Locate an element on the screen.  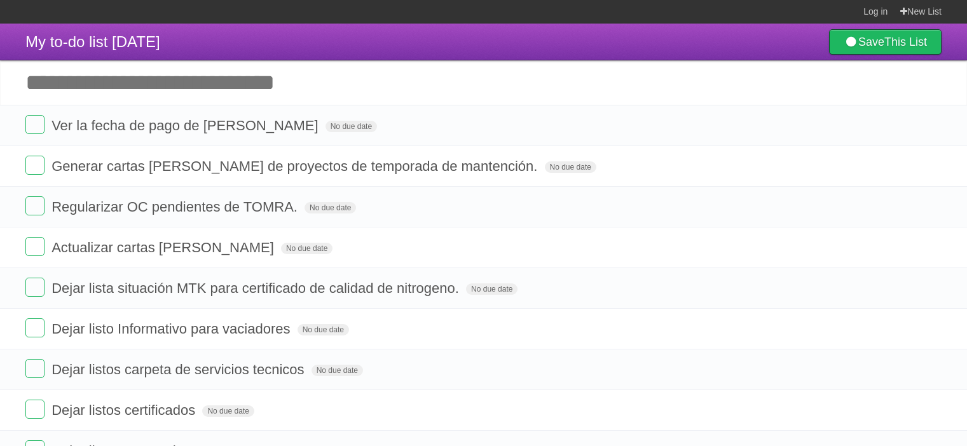
span: Dejar listos certificados is located at coordinates (125, 410).